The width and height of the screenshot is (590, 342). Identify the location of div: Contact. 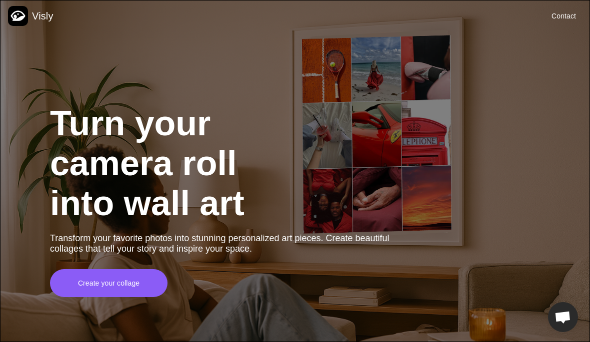
(563, 16).